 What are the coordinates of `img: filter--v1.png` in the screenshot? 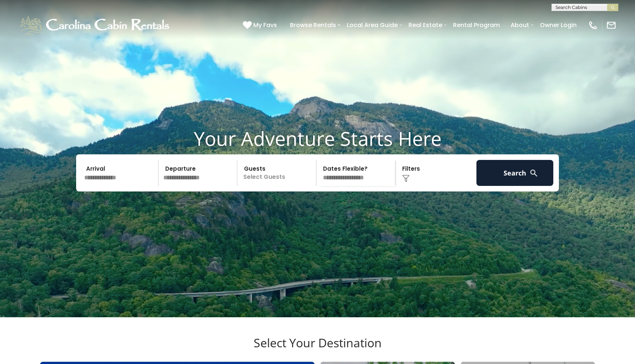 It's located at (406, 179).